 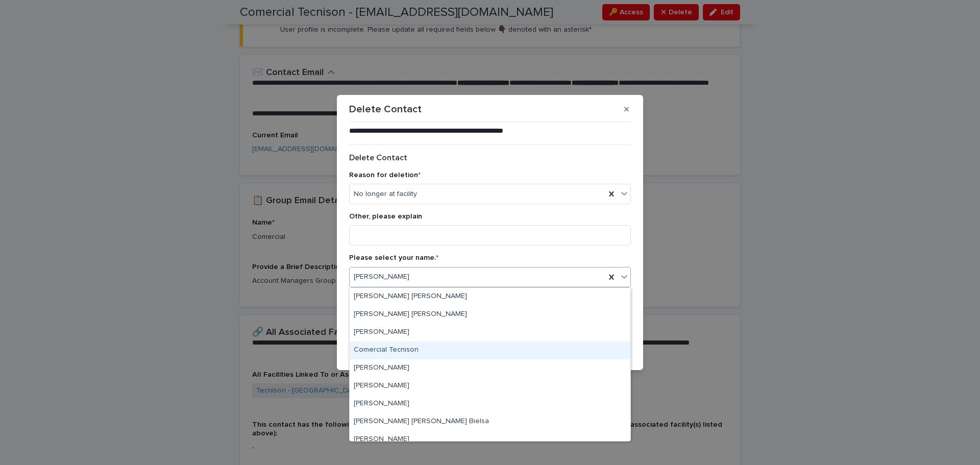 What do you see at coordinates (490, 368) in the screenshot?
I see `div: Diana Duarte` at bounding box center [490, 368].